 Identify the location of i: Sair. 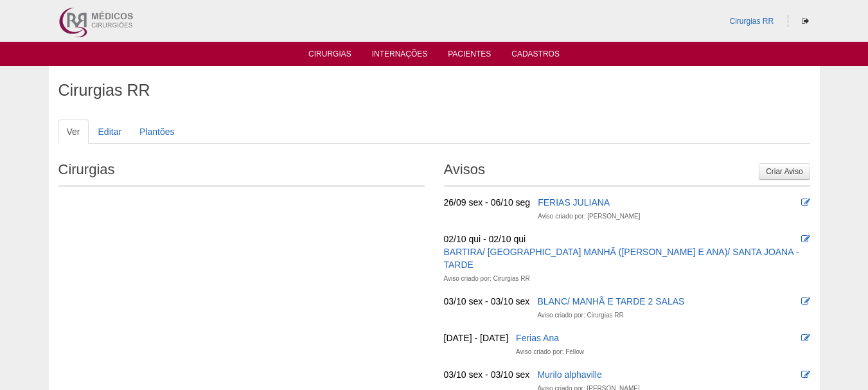
(805, 21).